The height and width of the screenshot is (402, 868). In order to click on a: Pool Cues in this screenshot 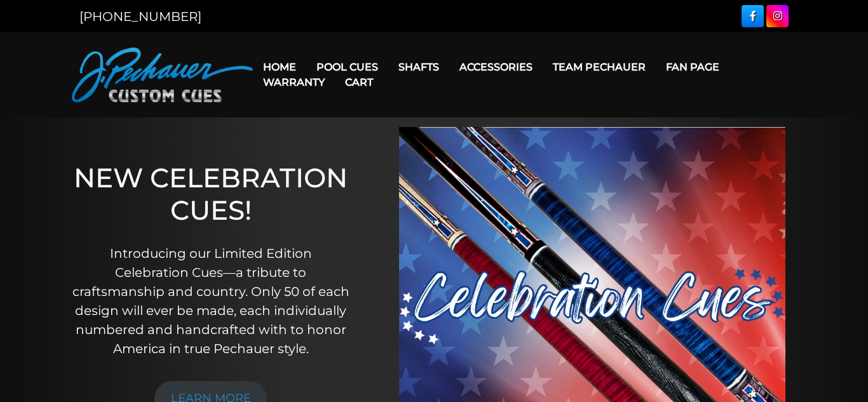, I will do `click(347, 66)`.